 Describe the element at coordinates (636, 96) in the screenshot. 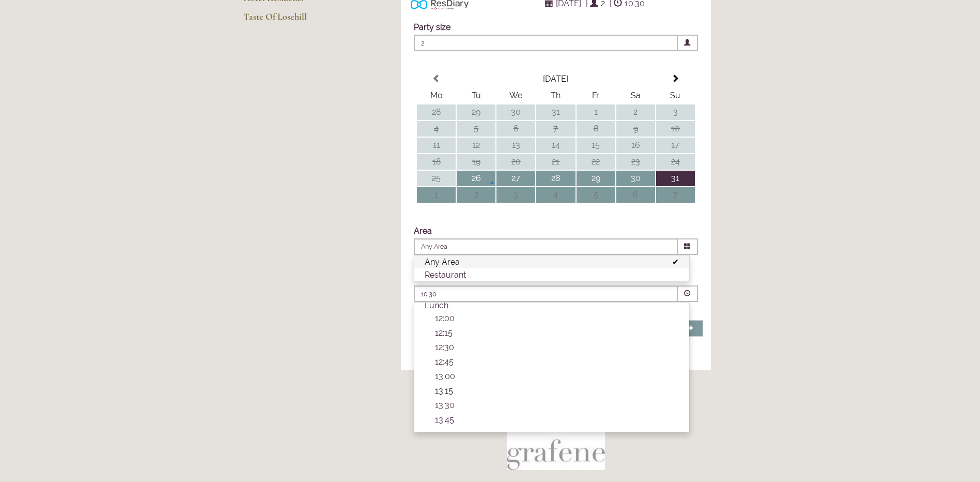

I see `th: Sa` at that location.